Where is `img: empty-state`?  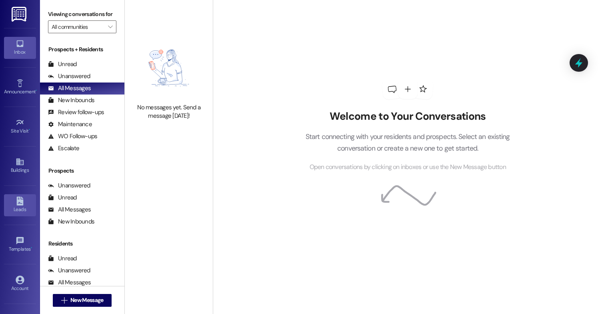 img: empty-state is located at coordinates (169, 68).